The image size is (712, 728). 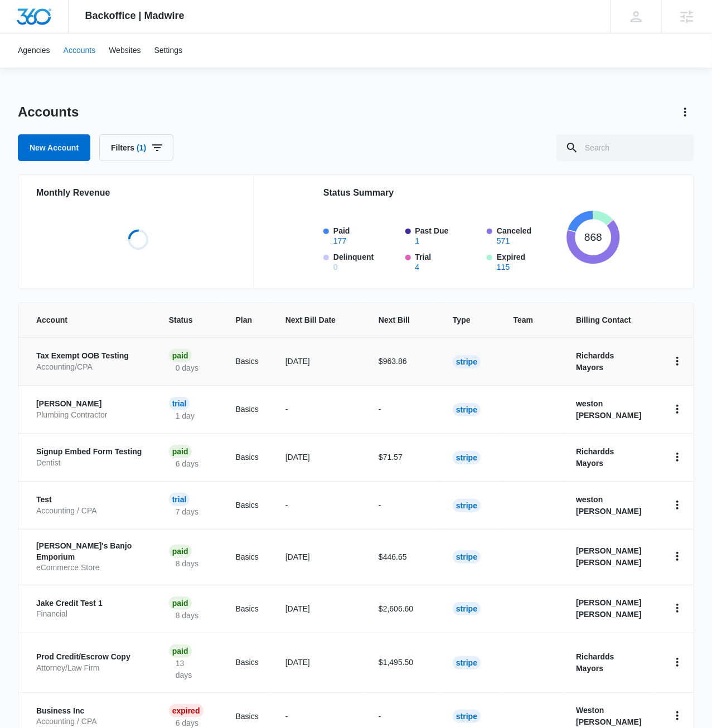 What do you see at coordinates (54, 148) in the screenshot?
I see `a: New Account` at bounding box center [54, 148].